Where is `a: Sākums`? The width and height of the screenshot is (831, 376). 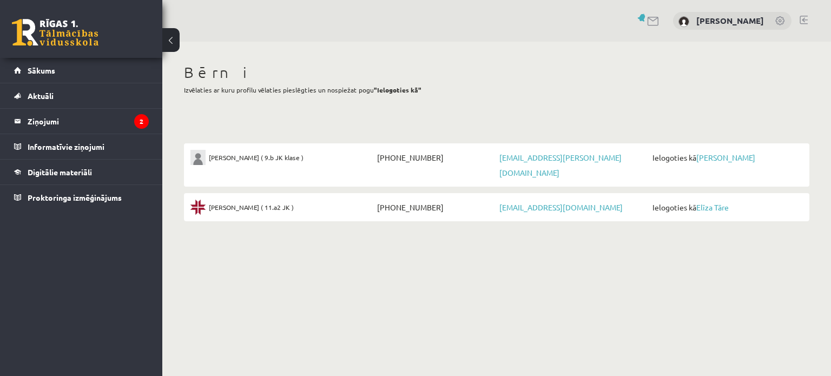
a: Sākums is located at coordinates (81, 70).